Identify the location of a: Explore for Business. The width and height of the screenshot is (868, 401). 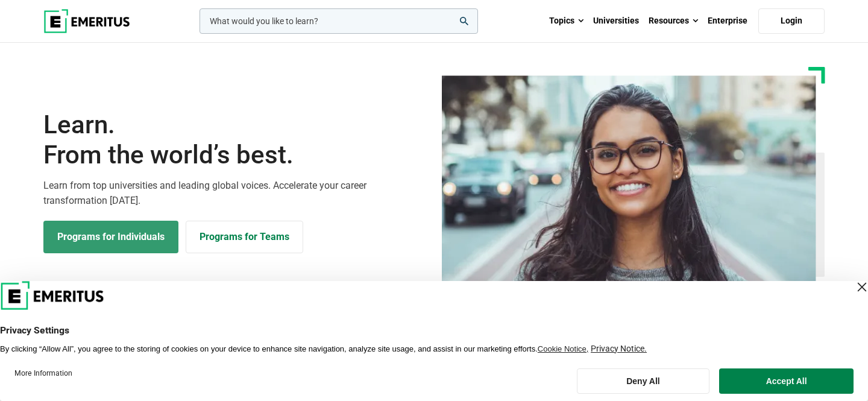
(244, 237).